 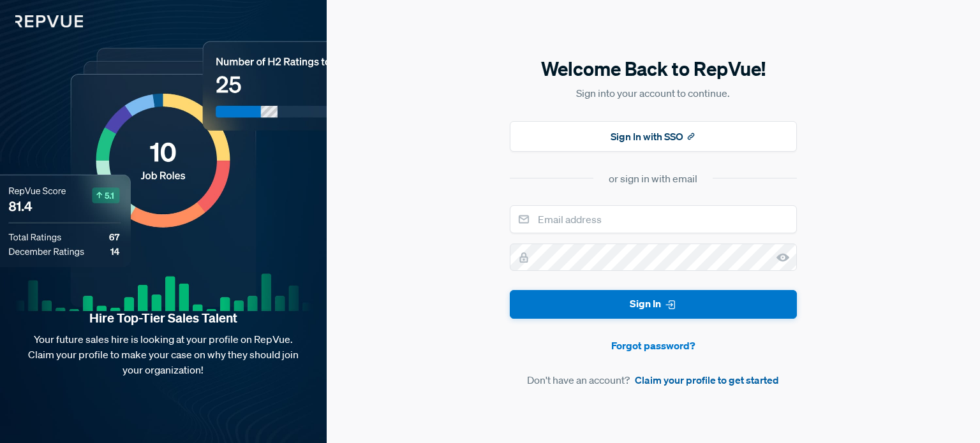 I want to click on button: Sign In with SSO, so click(x=653, y=136).